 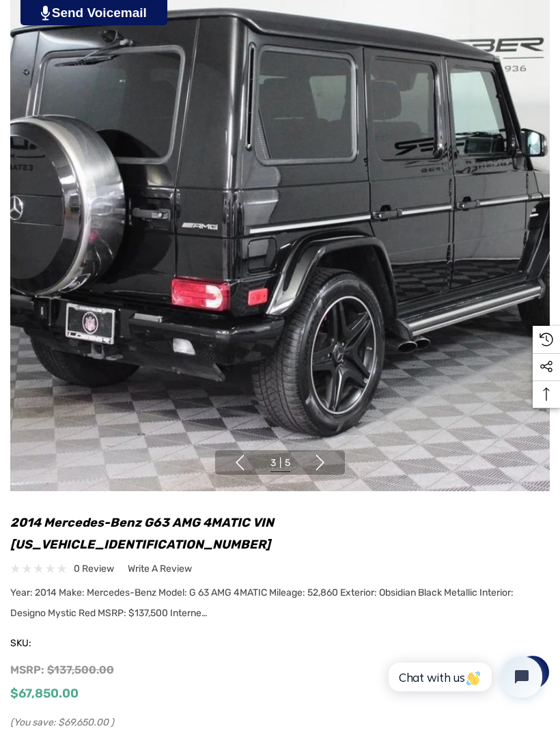 What do you see at coordinates (45, 13) in the screenshot?
I see `img: PjwhLS0gR2VuZXJhdG9yOiBHcmF2aXQuaW8gLS0+PHN2ZyB4bWxucz0iaHR0cDovL3d3dy53My5vcmcvMjAwMC9zdmciIHhtb...` at bounding box center [45, 13].